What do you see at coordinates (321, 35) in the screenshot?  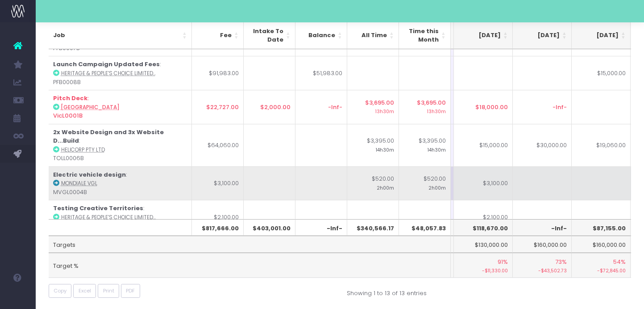 I see `th: Balance: activate to sort column ascending` at bounding box center [321, 35].